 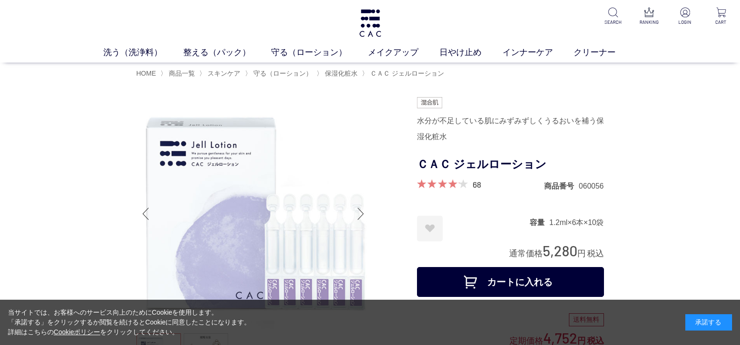 What do you see at coordinates (430, 229) in the screenshot?
I see `a: お気に入りに登録する` at bounding box center [430, 229].